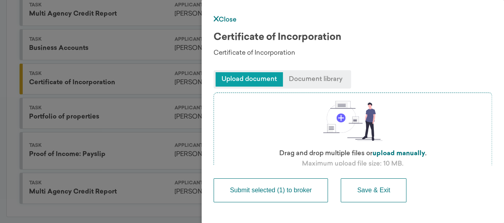 The width and height of the screenshot is (504, 223). I want to click on p: Maximum upload file size: 10 MB., so click(352, 164).